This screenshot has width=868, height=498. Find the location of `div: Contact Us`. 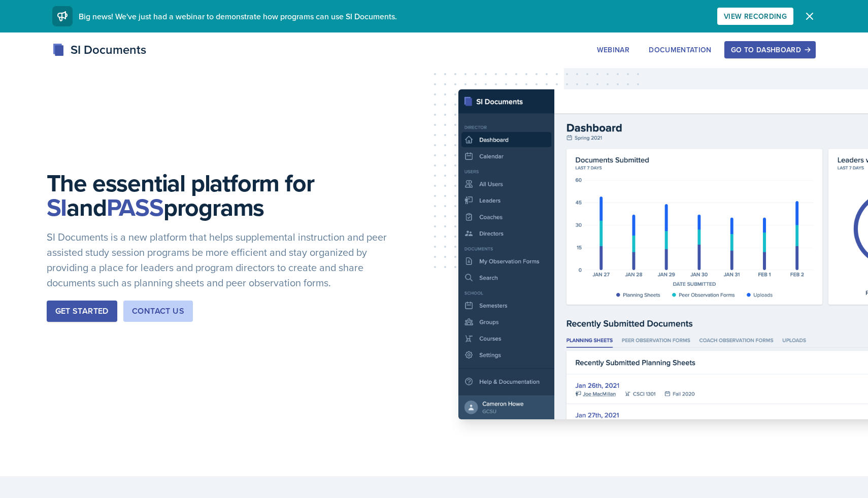

div: Contact Us is located at coordinates (158, 311).